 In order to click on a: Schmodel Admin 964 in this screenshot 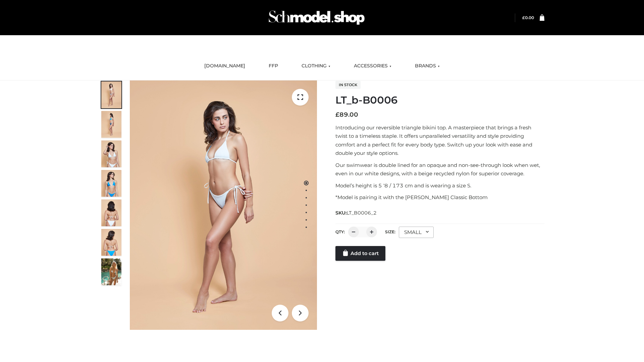, I will do `click(317, 17)`.